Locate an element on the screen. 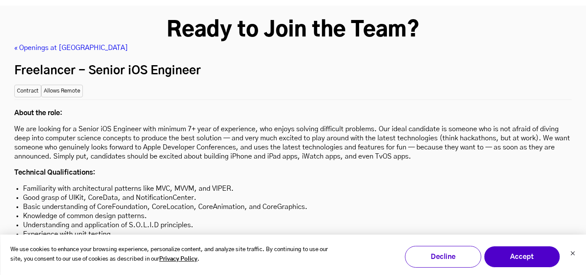 This screenshot has width=586, height=275. strong: Technical Qualifications: is located at coordinates (55, 172).